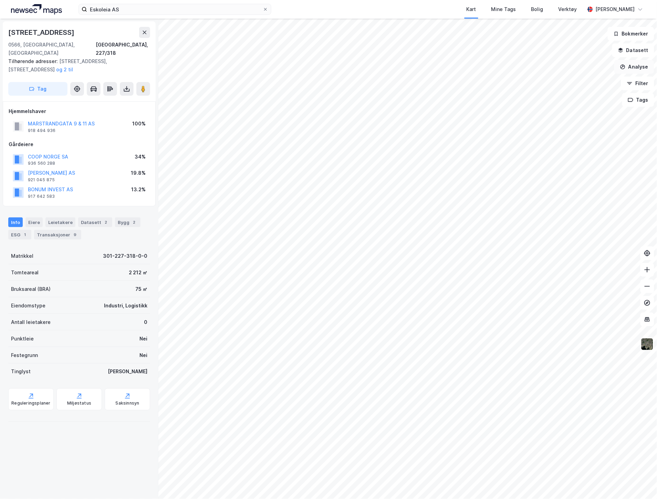 The height and width of the screenshot is (499, 657). I want to click on div: 13.2%, so click(138, 189).